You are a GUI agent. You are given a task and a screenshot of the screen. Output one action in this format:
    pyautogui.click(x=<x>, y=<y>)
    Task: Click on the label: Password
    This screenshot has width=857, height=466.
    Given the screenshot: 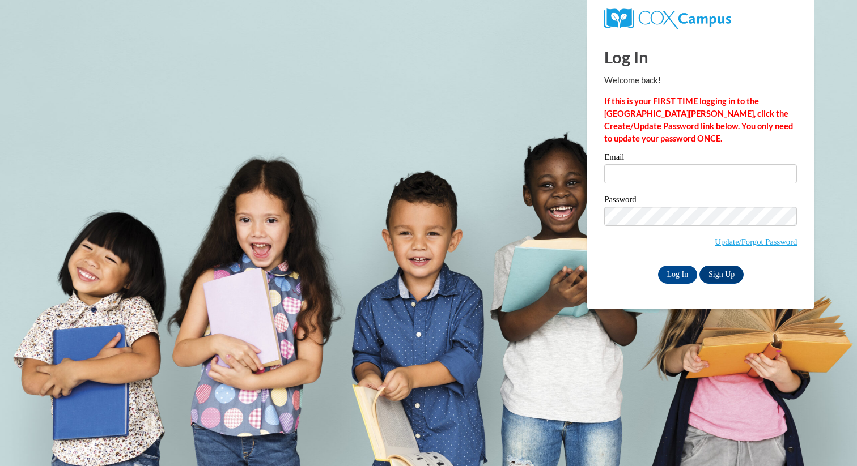 What is the action you would take?
    pyautogui.click(x=700, y=201)
    